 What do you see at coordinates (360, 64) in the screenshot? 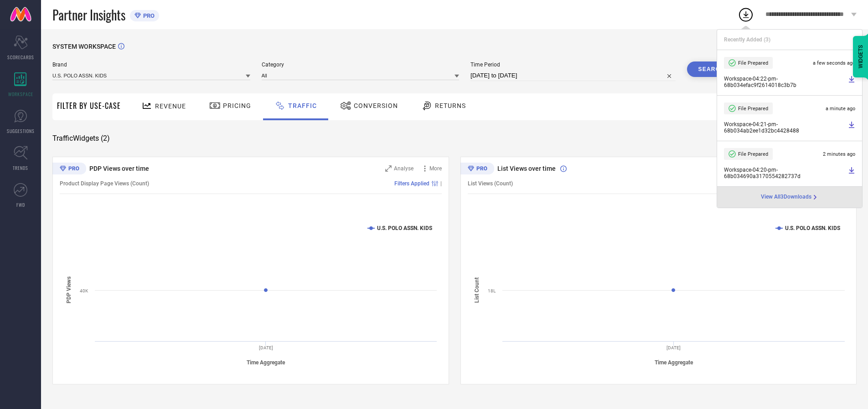
I see `span: Category` at bounding box center [360, 64].